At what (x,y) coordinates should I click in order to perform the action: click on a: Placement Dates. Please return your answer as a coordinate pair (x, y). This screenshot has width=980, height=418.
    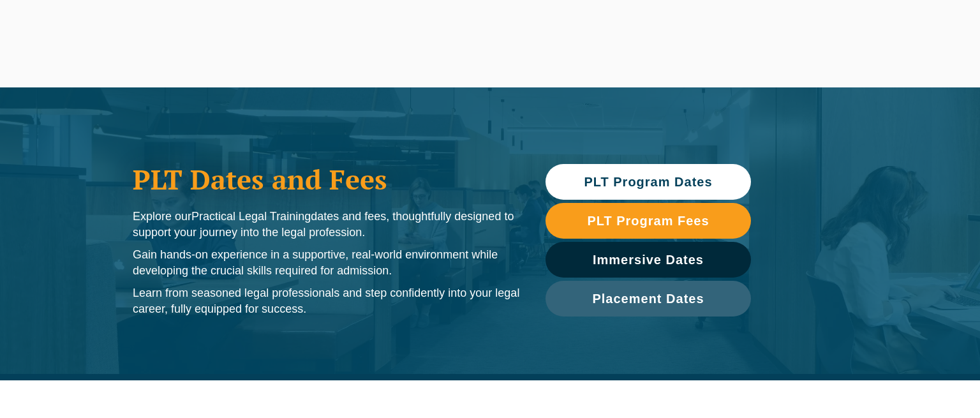
    Looking at the image, I should click on (648, 298).